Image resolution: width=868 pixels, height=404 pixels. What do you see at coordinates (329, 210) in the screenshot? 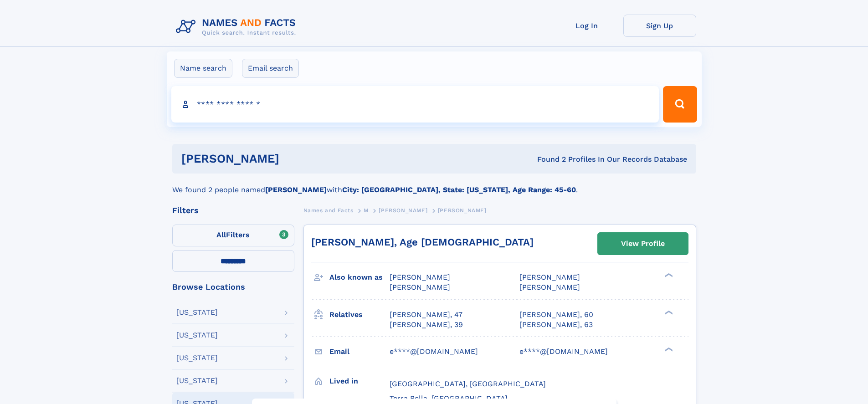
I see `a: Names and Facts` at bounding box center [329, 210].